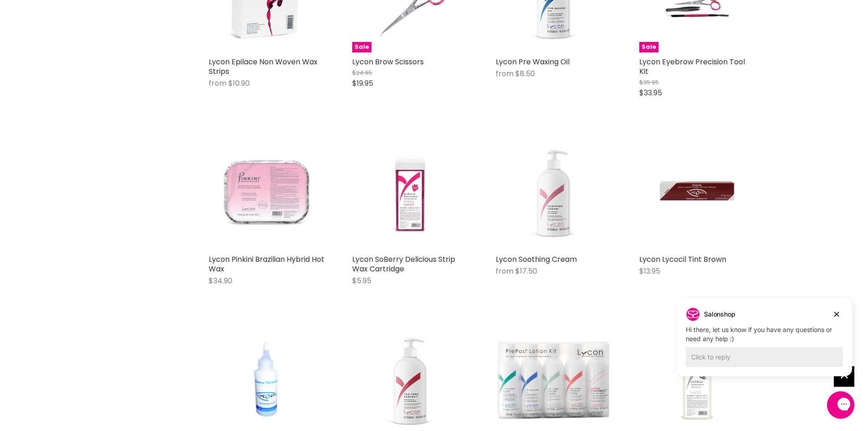  What do you see at coordinates (266, 192) in the screenshot?
I see `img: Lycon Pinkini Brazilian Hybrid Hot Wax` at bounding box center [266, 192].